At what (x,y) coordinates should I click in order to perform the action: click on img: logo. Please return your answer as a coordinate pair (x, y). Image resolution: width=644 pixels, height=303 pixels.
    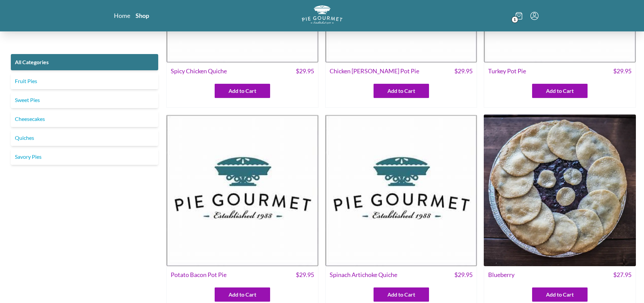
    Looking at the image, I should click on (322, 15).